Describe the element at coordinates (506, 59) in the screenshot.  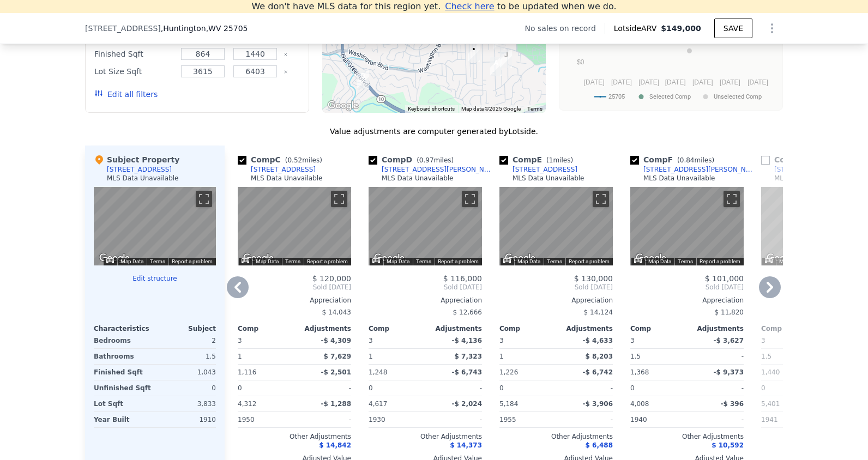
I see `div: 209 Green Oak Dr` at that location.